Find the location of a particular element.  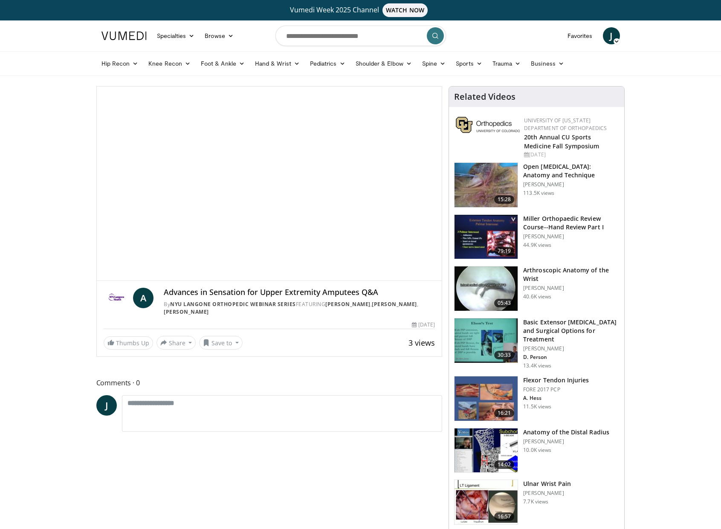

p: 44.9K views is located at coordinates (537, 245).